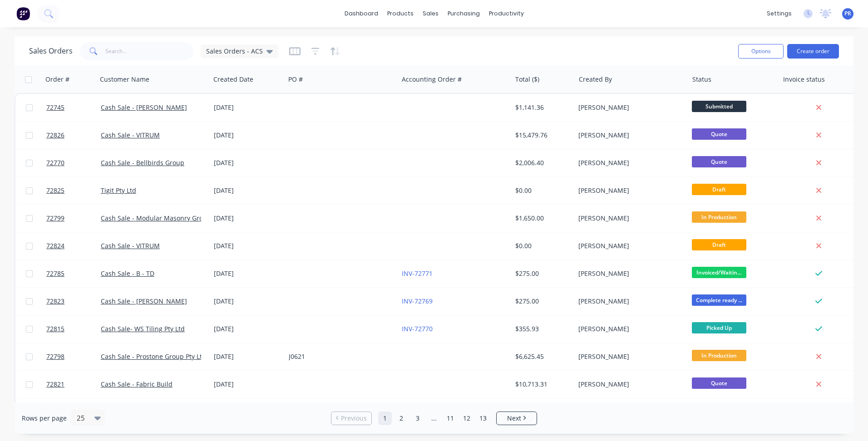 The image size is (868, 441). I want to click on span: 72821, so click(56, 384).